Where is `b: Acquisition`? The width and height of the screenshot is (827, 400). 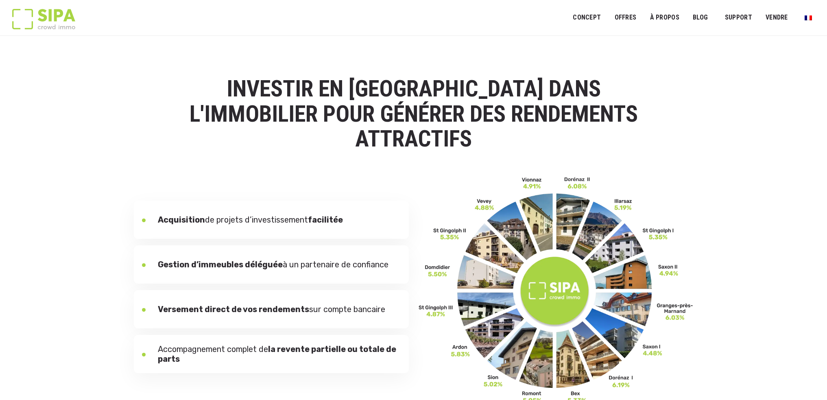 b: Acquisition is located at coordinates (181, 220).